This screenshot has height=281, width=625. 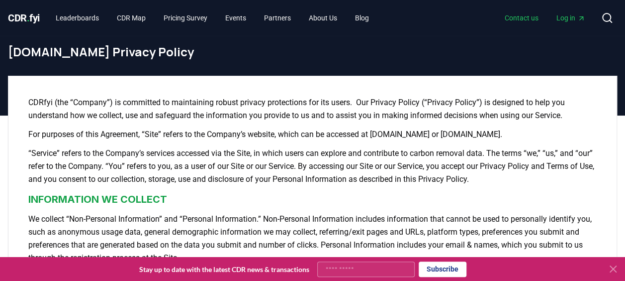 I want to click on a: Contact us, so click(x=522, y=18).